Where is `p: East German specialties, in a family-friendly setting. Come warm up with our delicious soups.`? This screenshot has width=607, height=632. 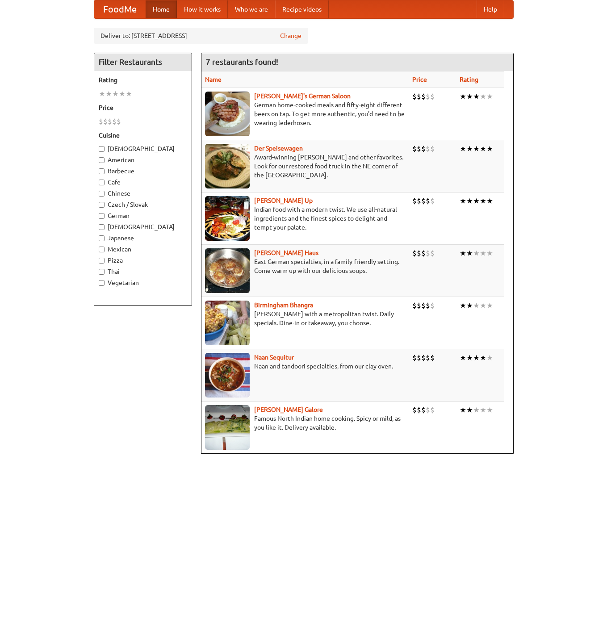 p: East German specialties, in a family-friendly setting. Come warm up with our delicious soups. is located at coordinates (305, 266).